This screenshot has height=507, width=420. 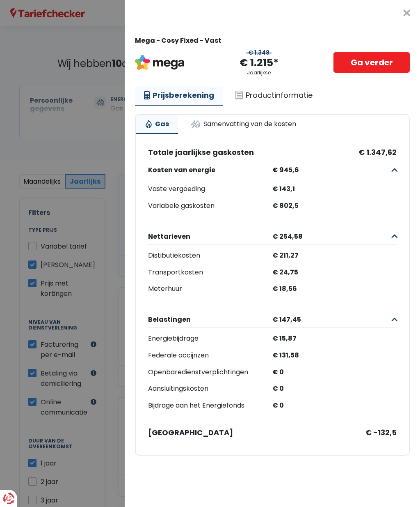 I want to click on div: Jaarlijkse, so click(x=259, y=73).